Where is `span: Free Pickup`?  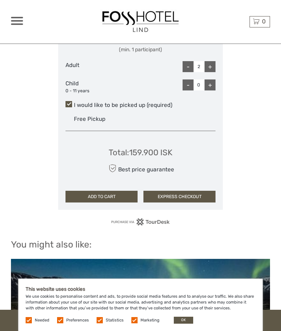
span: Free Pickup is located at coordinates (90, 119).